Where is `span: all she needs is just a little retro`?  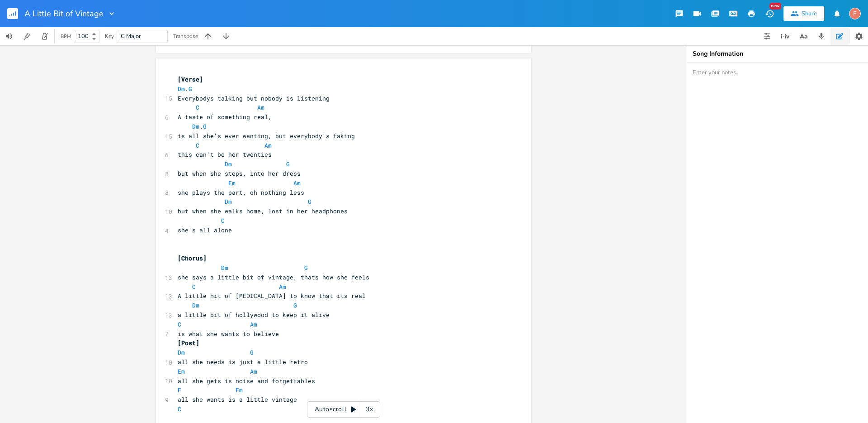
span: all she needs is just a little retro is located at coordinates (243, 361).